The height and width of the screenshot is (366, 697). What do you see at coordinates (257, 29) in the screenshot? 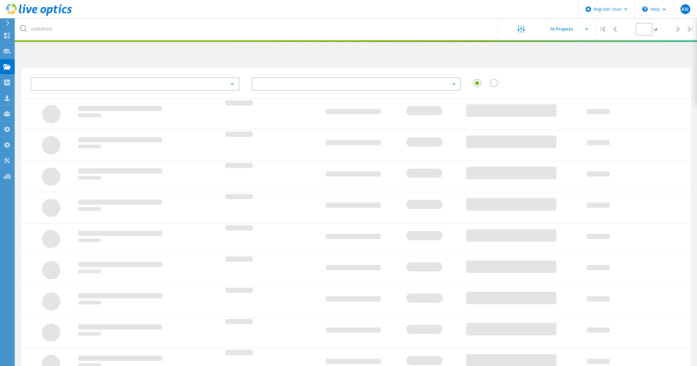
I see `input: undefined` at bounding box center [257, 29].